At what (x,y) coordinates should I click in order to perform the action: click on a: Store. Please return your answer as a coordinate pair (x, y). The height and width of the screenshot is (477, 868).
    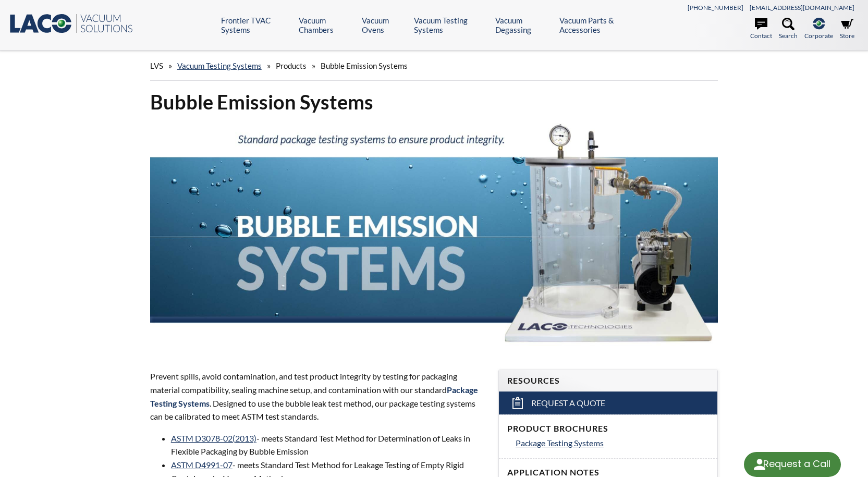
    Looking at the image, I should click on (847, 29).